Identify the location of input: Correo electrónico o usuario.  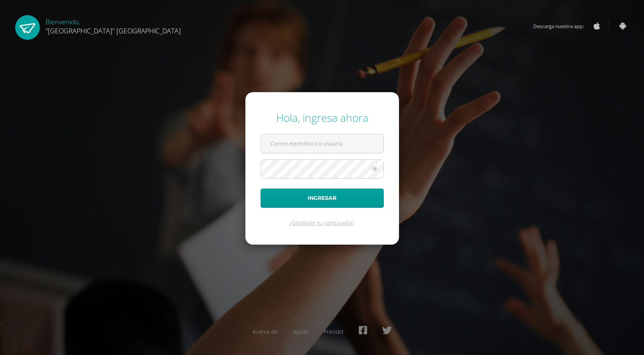
(322, 144).